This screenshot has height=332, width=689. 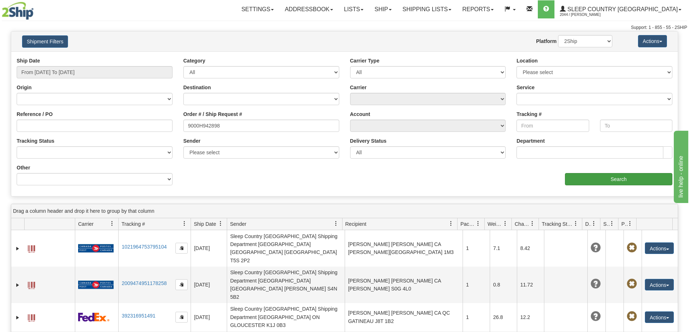 What do you see at coordinates (478, 224) in the screenshot?
I see `a: Packages filter column settings` at bounding box center [478, 224].